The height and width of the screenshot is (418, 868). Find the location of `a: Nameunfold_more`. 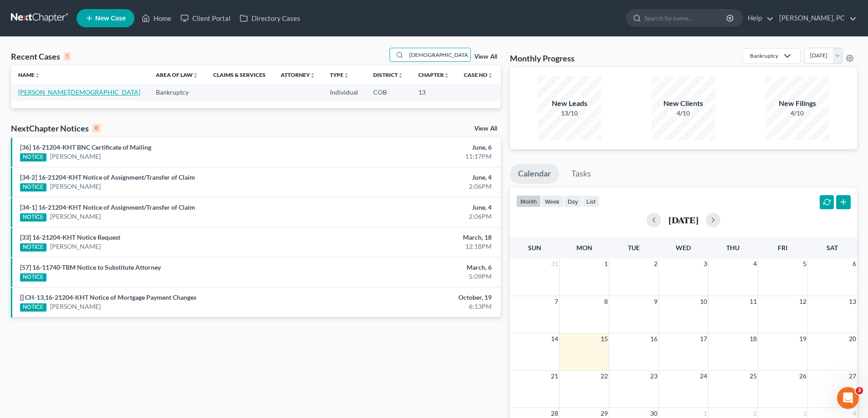

a: Nameunfold_more is located at coordinates (29, 74).